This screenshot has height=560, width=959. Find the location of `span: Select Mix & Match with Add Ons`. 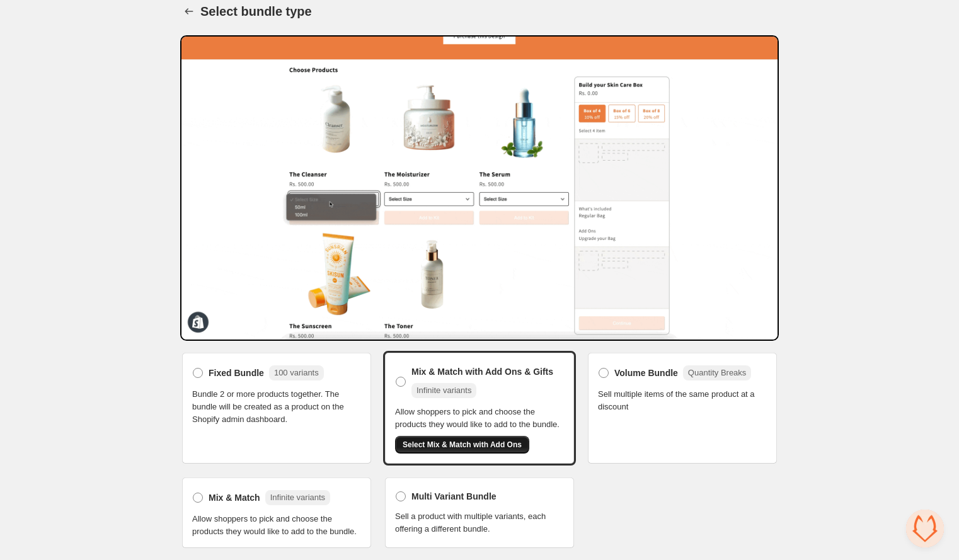

span: Select Mix & Match with Add Ons is located at coordinates (462, 445).